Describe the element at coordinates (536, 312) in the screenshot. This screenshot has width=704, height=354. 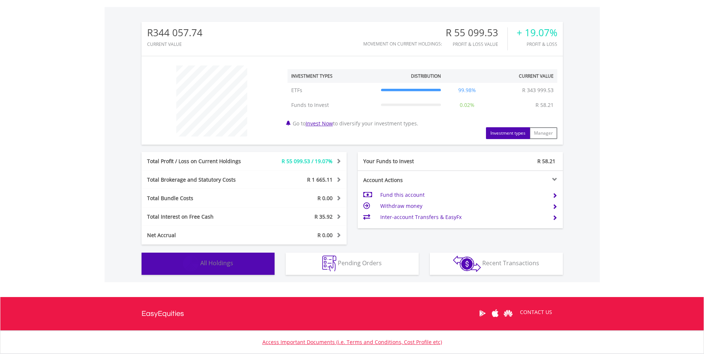
I see `a: CONTACT US` at that location.